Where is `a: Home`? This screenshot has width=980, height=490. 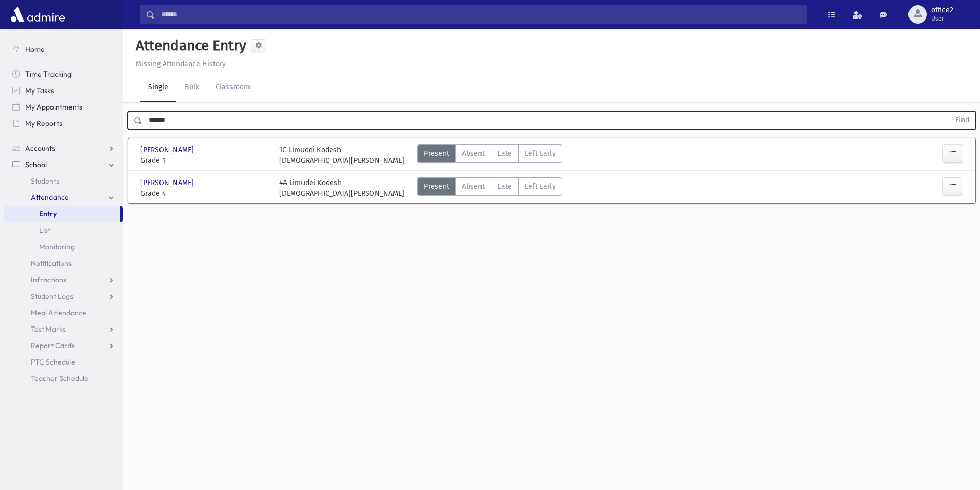
a: Home is located at coordinates (63, 49).